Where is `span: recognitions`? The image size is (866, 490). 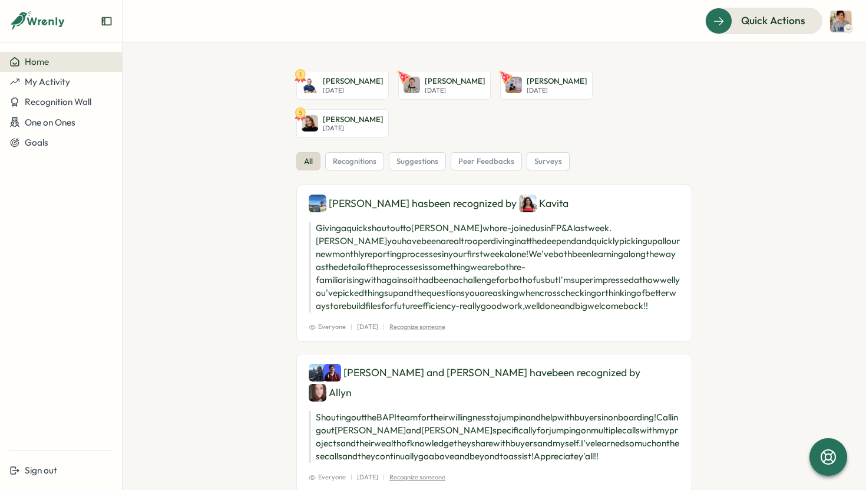
span: recognitions is located at coordinates (355, 162).